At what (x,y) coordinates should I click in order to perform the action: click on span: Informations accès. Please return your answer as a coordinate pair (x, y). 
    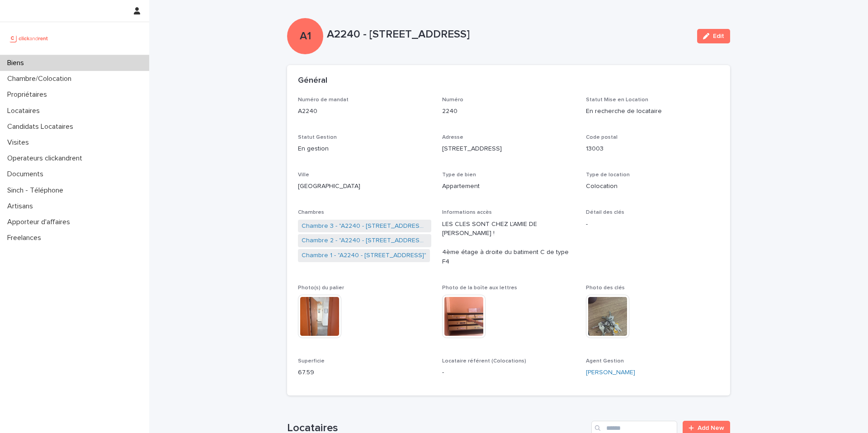
    Looking at the image, I should click on (467, 212).